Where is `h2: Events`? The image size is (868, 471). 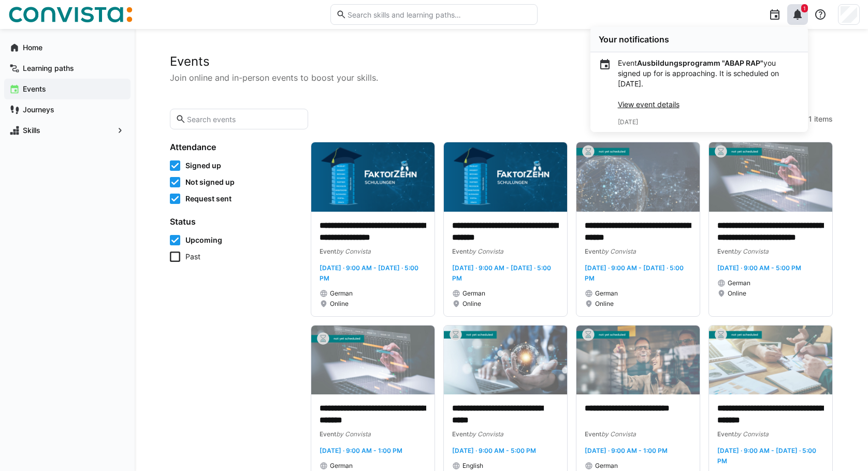 h2: Events is located at coordinates (501, 62).